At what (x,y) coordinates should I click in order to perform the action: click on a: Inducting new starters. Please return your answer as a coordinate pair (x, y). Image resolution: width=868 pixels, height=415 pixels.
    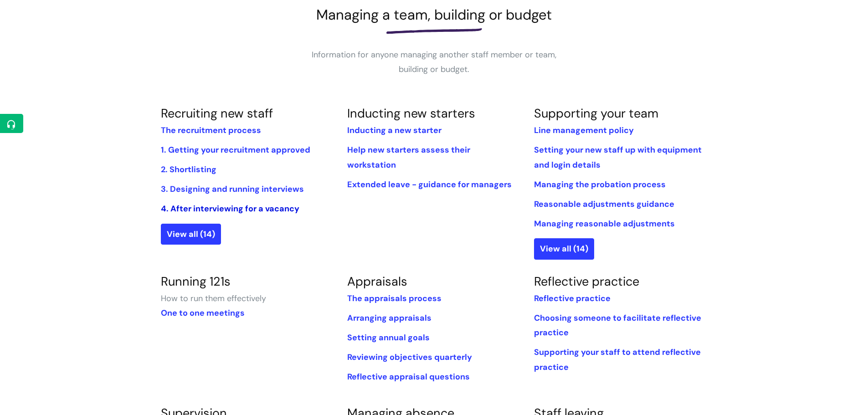
    Looking at the image, I should click on (411, 113).